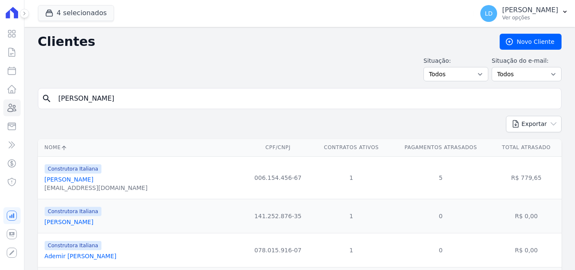  What do you see at coordinates (47, 99) in the screenshot?
I see `i: search` at bounding box center [47, 99].